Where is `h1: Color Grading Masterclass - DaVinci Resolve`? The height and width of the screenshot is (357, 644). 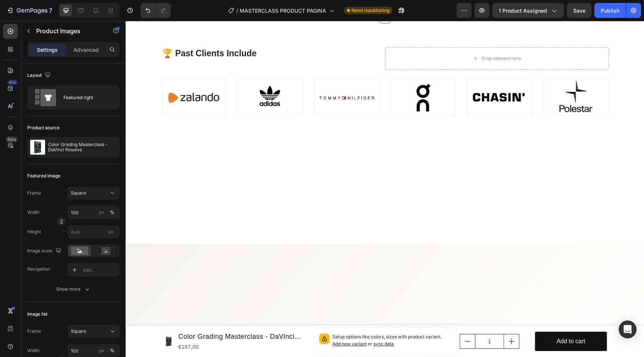
h1: Color Grading Masterclass - DaVinci Resolve is located at coordinates (118, 315).